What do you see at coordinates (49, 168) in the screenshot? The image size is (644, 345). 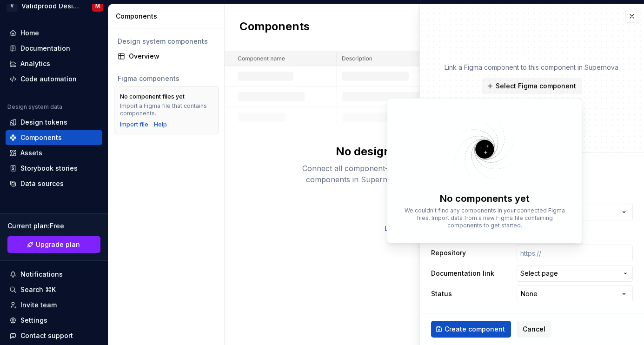 I see `div: Storybook stories` at bounding box center [49, 168].